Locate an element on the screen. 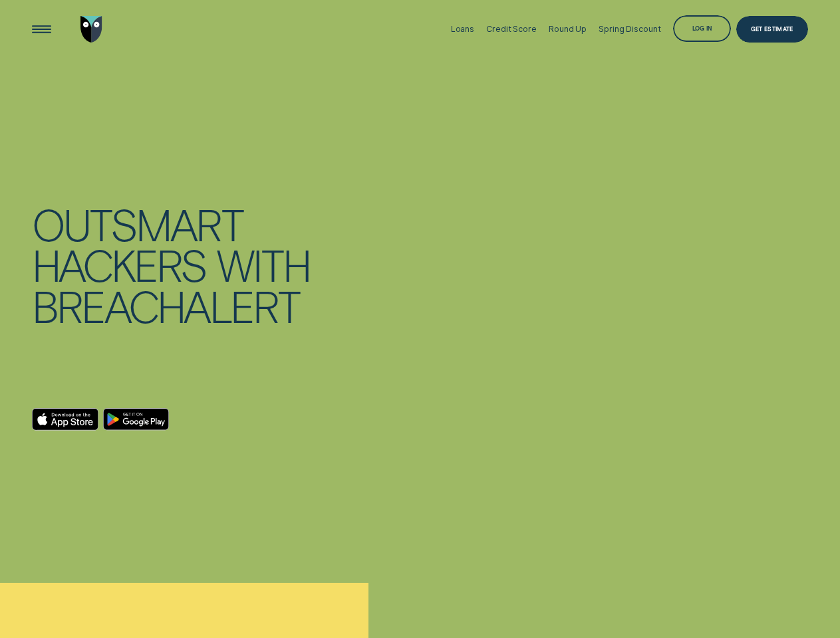 This screenshot has height=638, width=840. div: Credit Score is located at coordinates (511, 29).